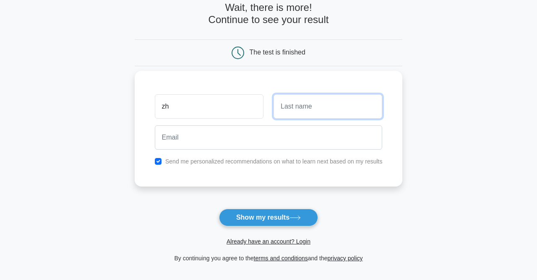 Image resolution: width=537 pixels, height=280 pixels. I want to click on input: Last name, so click(327, 106).